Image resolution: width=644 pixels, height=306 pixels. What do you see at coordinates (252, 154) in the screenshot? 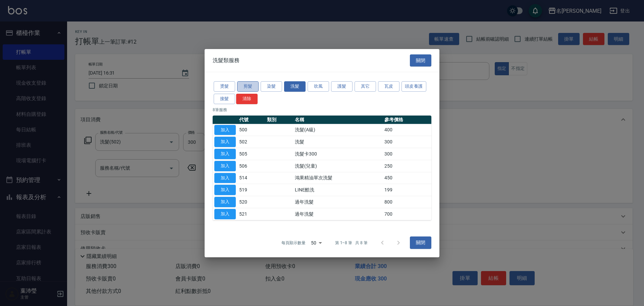
I see `td: 505` at bounding box center [252, 154].